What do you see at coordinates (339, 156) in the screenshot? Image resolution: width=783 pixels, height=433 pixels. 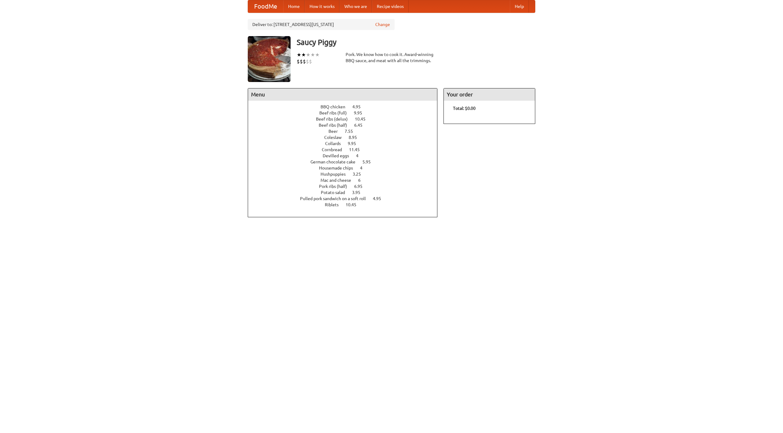 I see `span: Devilled eggs` at bounding box center [339, 156].